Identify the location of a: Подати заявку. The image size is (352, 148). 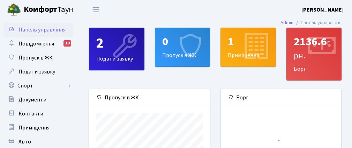
(38, 72).